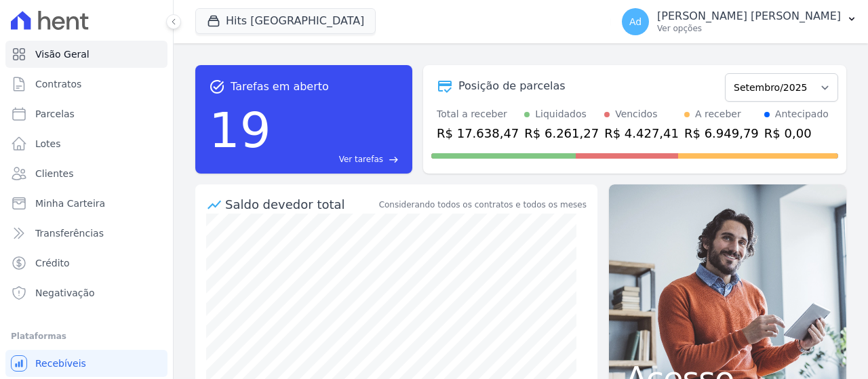 The image size is (868, 379). Describe the element at coordinates (65, 293) in the screenshot. I see `span: Negativação` at that location.